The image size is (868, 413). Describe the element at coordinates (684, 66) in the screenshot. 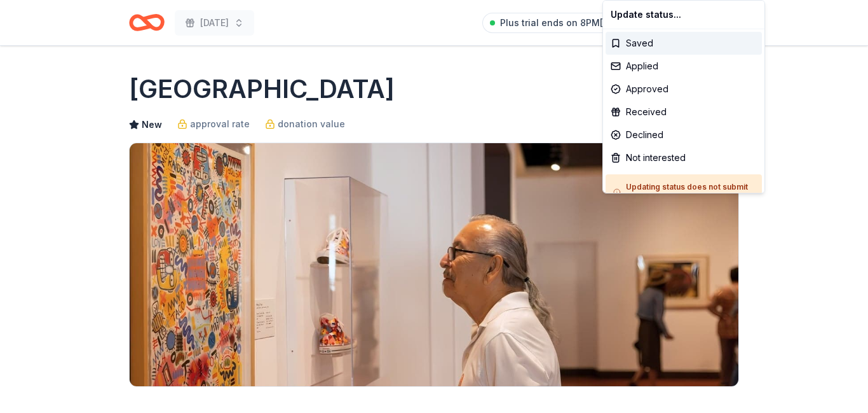

I see `div: Applied` at that location.